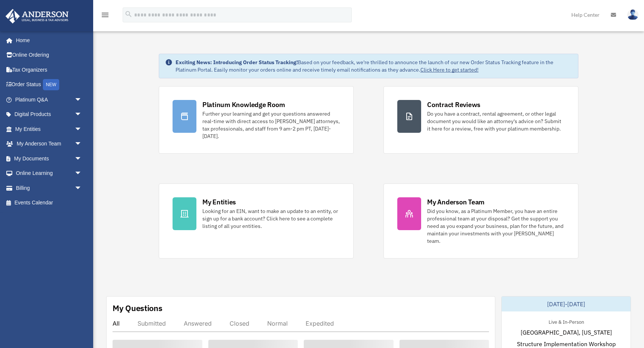  Describe the element at coordinates (480, 120) in the screenshot. I see `a: Contract Reviews Do you have a contract, rental agreement, or other legal document you would like...` at that location.